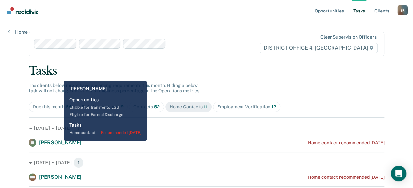 The width and height of the screenshot is (413, 188). What do you see at coordinates (403, 10) in the screenshot?
I see `button: Profile dropdown button` at bounding box center [403, 10].